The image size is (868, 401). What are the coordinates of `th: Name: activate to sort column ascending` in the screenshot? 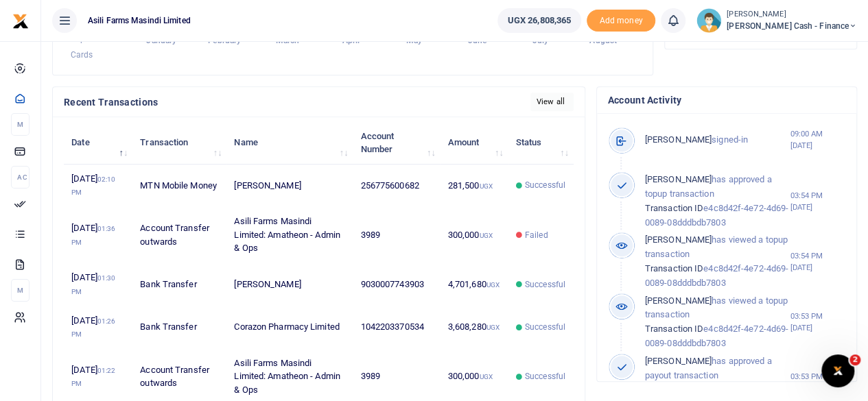 It's located at (290, 143).